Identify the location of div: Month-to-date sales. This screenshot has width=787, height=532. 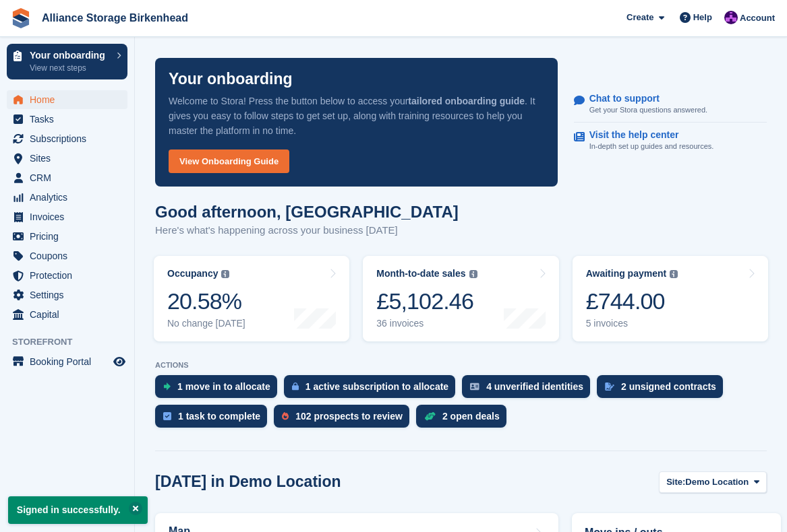
(421, 273).